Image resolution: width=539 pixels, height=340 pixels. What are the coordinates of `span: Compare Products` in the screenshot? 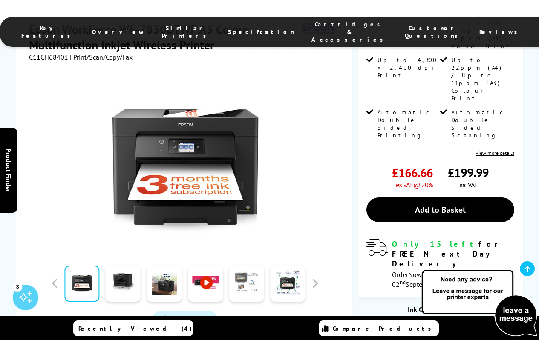 It's located at (384, 329).